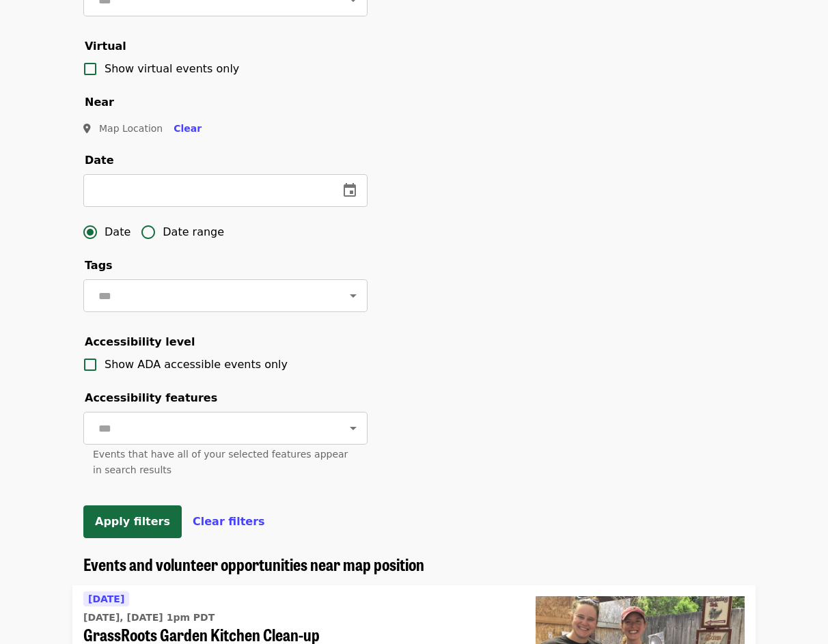 The width and height of the screenshot is (828, 644). Describe the element at coordinates (99, 101) in the screenshot. I see `span: Near` at that location.